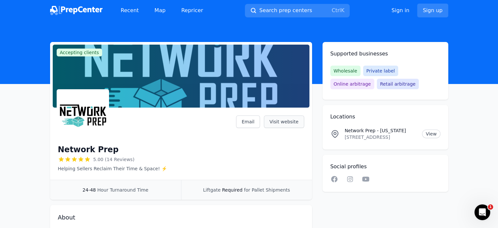 The height and width of the screenshot is (228, 498). Describe the element at coordinates (130, 10) in the screenshot. I see `a: Recent` at that location.